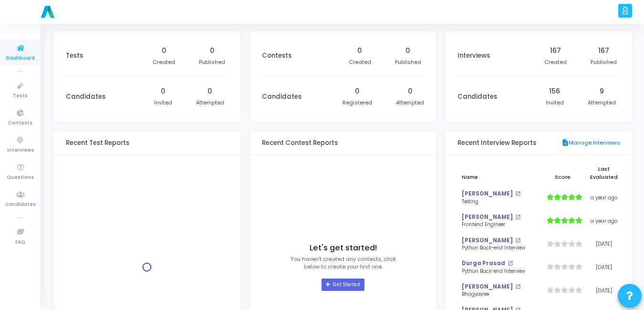 The image size is (644, 310). I want to click on h3: Tests, so click(74, 56).